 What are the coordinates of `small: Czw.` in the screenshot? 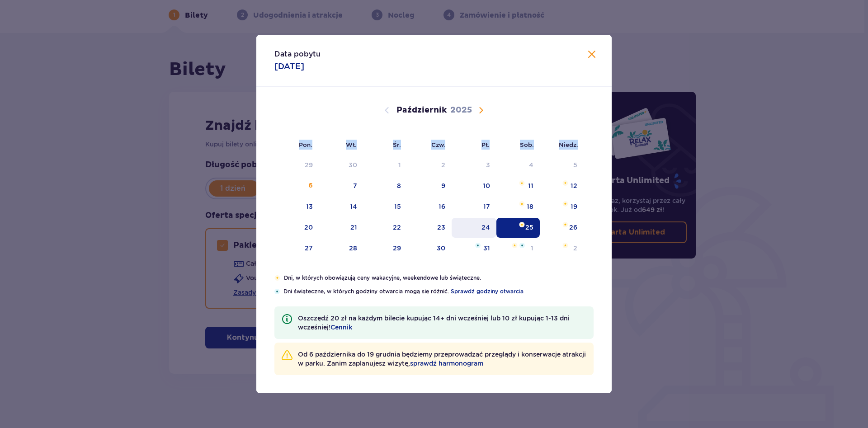 It's located at (438, 145).